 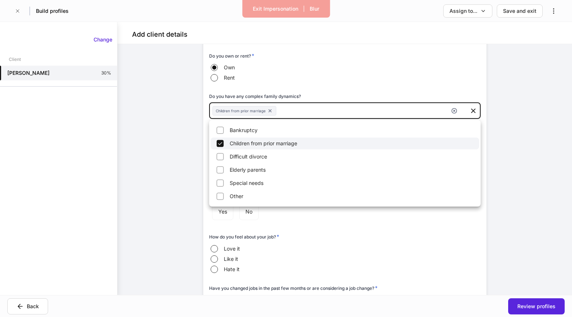 What do you see at coordinates (345, 170) in the screenshot?
I see `li: Elderly parents` at bounding box center [345, 170].